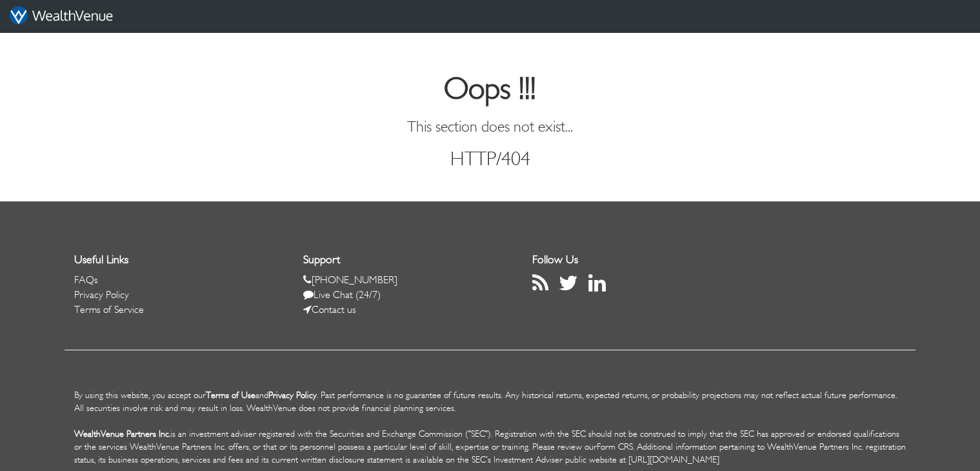 The image size is (980, 471). Describe the element at coordinates (86, 279) in the screenshot. I see `a: FAQs` at that location.